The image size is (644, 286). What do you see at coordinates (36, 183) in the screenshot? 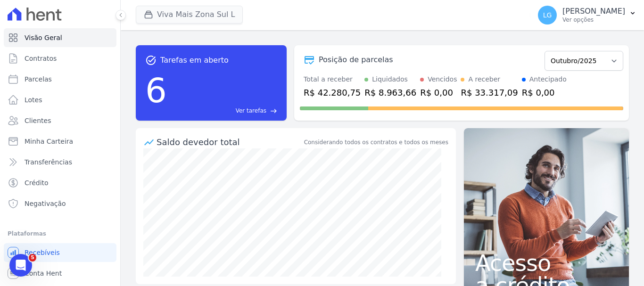
I see `span: Crédito` at bounding box center [36, 183].